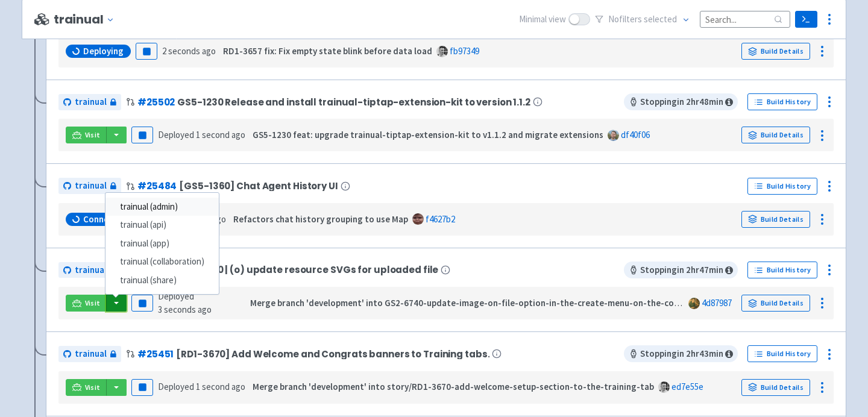 Image resolution: width=868 pixels, height=417 pixels. Describe the element at coordinates (162, 206) in the screenshot. I see `a: trainual (admin)` at that location.